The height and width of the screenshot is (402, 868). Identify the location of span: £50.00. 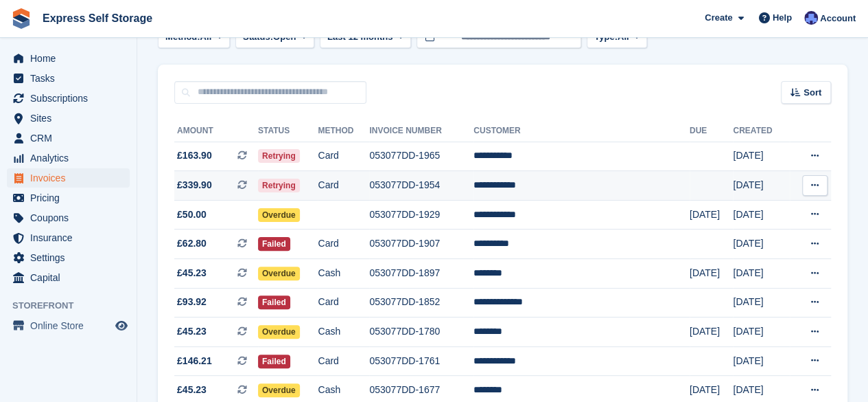
(191, 214).